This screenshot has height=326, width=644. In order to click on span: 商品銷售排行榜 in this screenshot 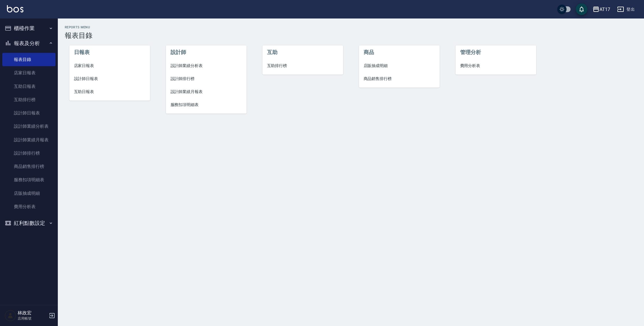, I will do `click(399, 79)`.